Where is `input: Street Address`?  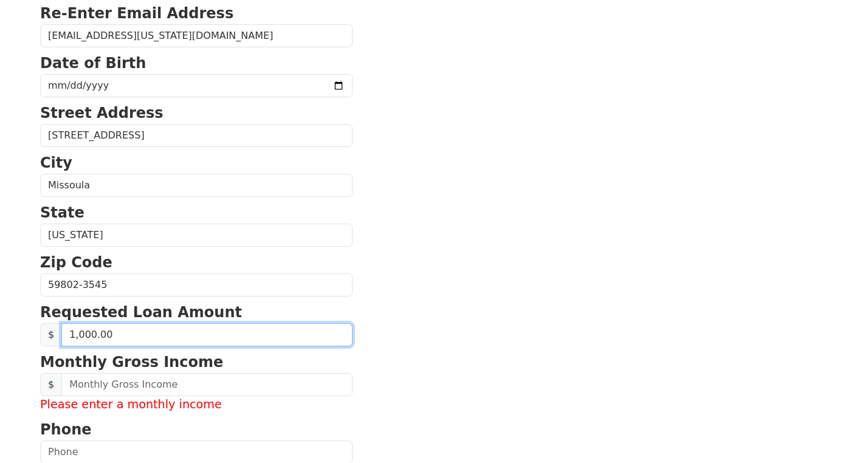
input: Street Address is located at coordinates (196, 136).